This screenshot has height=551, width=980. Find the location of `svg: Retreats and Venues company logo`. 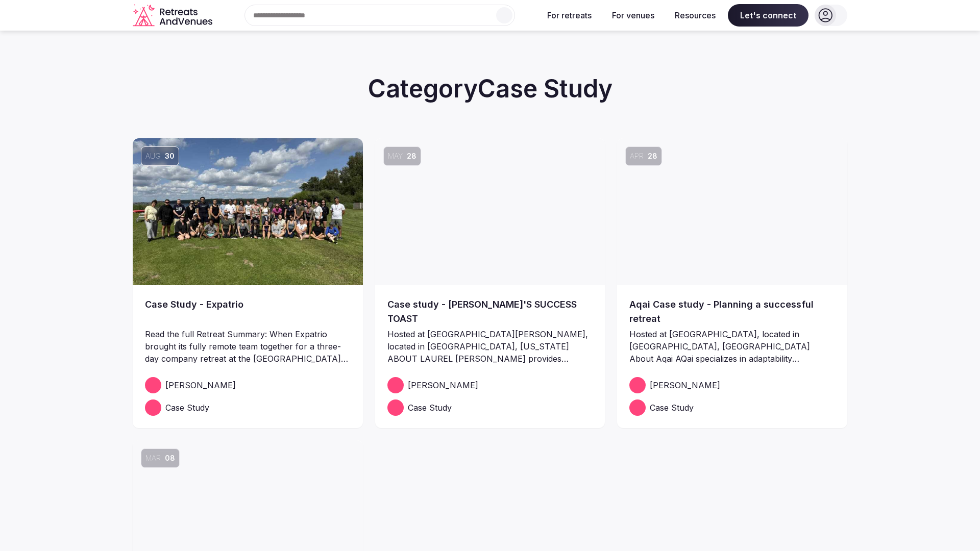

svg: Retreats and Venues company logo is located at coordinates (173, 15).